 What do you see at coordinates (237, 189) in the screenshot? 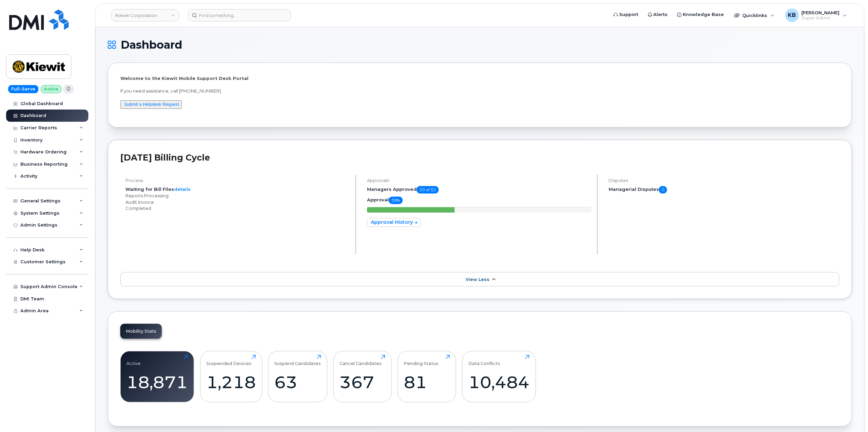
I see `li: Waiting for Bill Files` at bounding box center [237, 189].